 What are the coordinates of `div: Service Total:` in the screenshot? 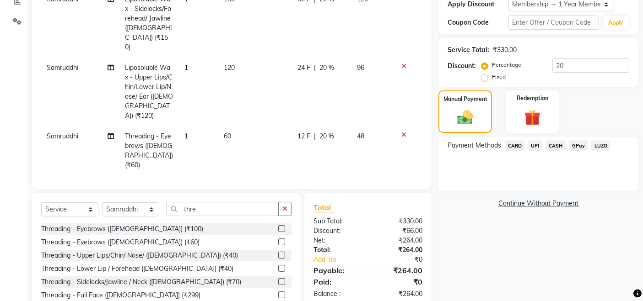 It's located at (468, 50).